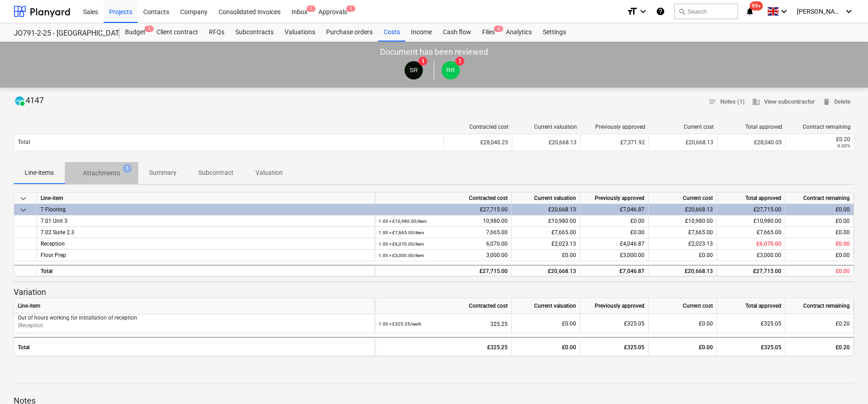 Image resolution: width=868 pixels, height=404 pixels. What do you see at coordinates (518, 33) in the screenshot?
I see `div: Analytics` at bounding box center [518, 33].